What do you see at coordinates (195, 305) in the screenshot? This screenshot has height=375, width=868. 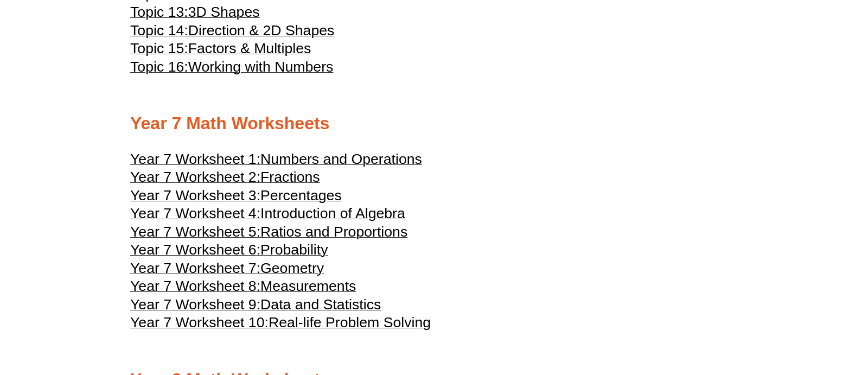 I see `span: Year 7 Worksheet 9:` at bounding box center [195, 305].